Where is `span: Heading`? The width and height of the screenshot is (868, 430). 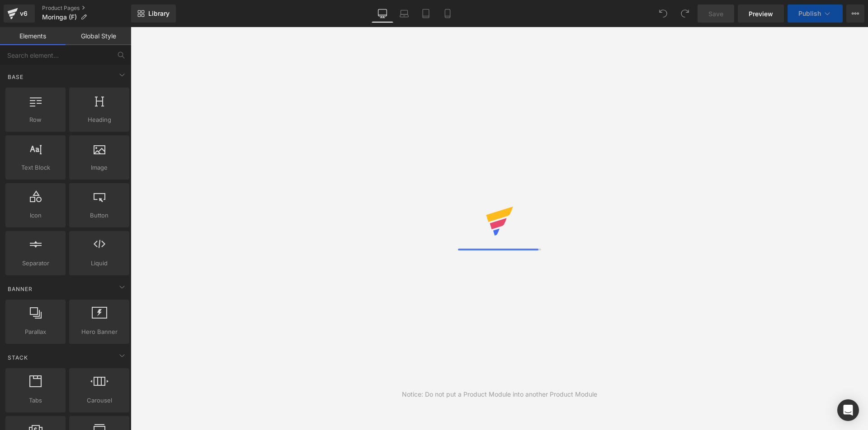
span: Heading is located at coordinates (99, 119).